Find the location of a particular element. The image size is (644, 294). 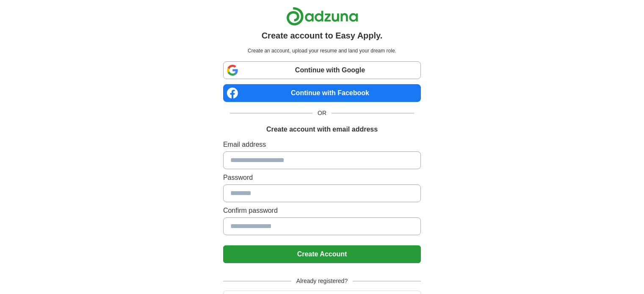

p: Create an account, upload your resume and land your dream role. is located at coordinates (322, 51).